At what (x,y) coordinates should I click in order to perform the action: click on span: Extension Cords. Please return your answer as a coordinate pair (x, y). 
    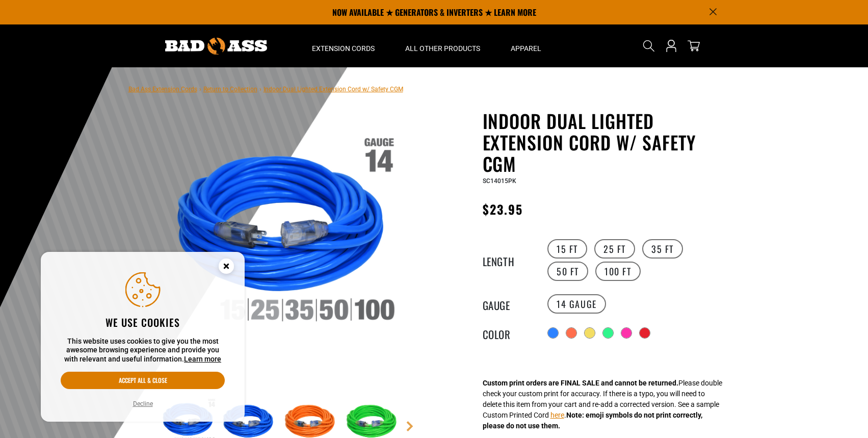
    Looking at the image, I should click on (343, 49).